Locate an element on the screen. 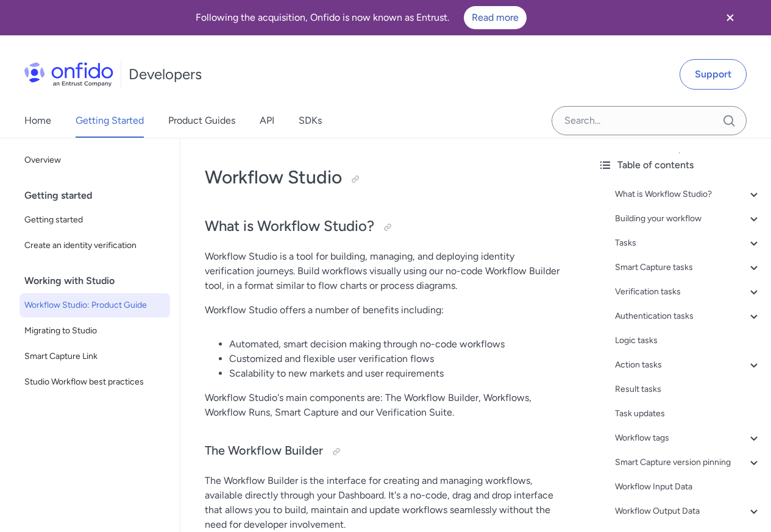 This screenshot has width=771, height=532. div: Action tasks is located at coordinates (688, 365).